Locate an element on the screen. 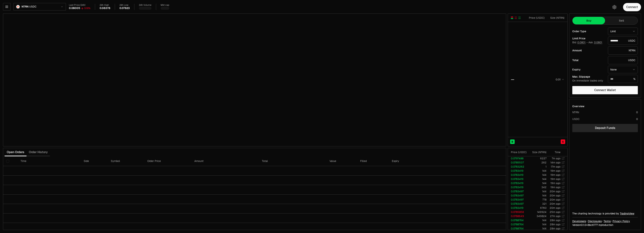  div: Expiry is located at coordinates (588, 70).